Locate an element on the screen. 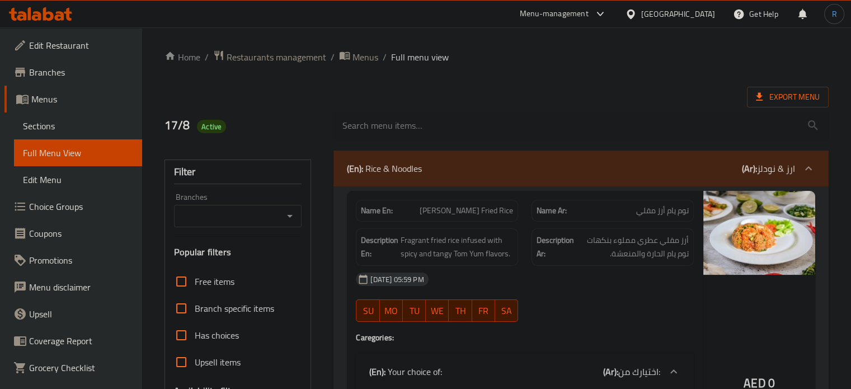 This screenshot has width=851, height=389. span: Full Menu View is located at coordinates (78, 153).